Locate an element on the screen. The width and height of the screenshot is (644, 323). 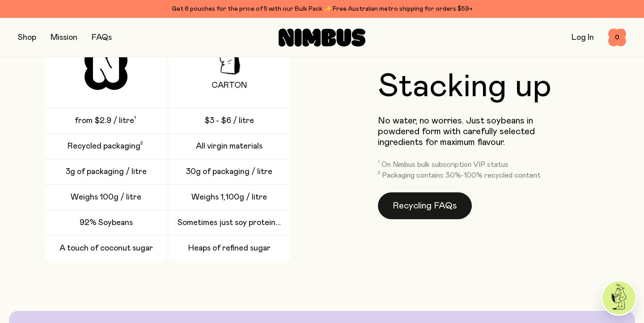
span: Weighs 100g / litre is located at coordinates (106, 197).